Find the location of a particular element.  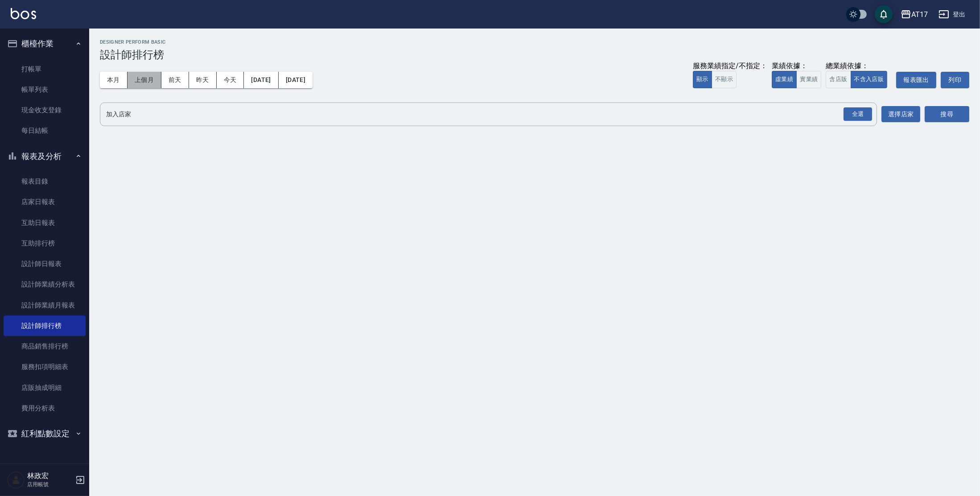

button: 本月 is located at coordinates (113, 79).